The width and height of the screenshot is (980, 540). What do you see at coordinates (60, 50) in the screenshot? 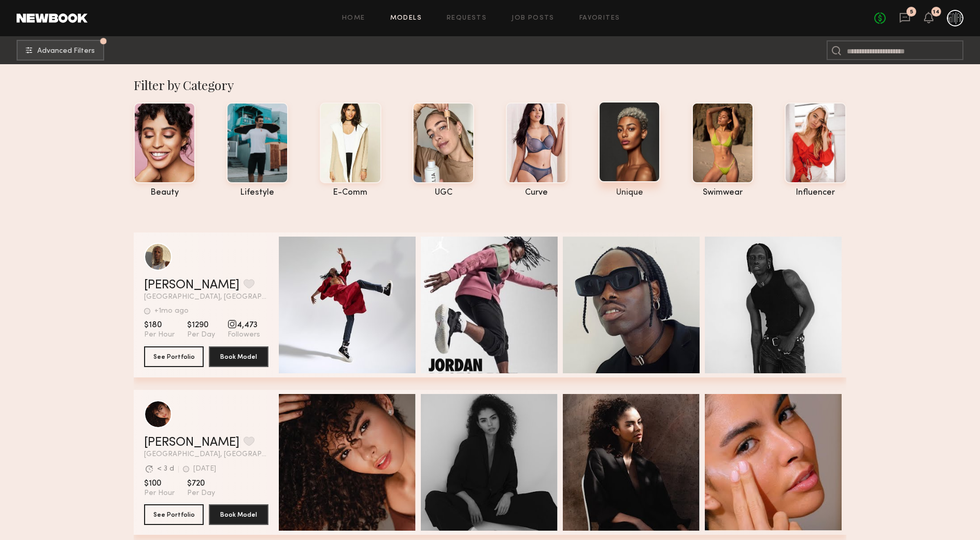
I see `button: Advanced Filters` at bounding box center [60, 50].